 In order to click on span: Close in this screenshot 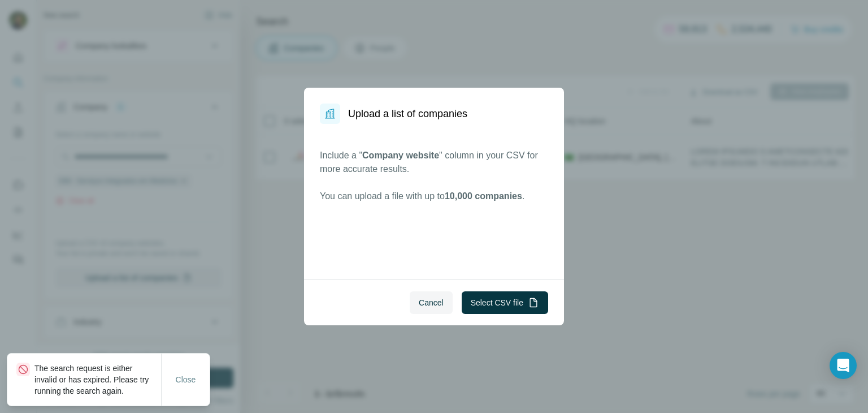, I will do `click(186, 380)`.